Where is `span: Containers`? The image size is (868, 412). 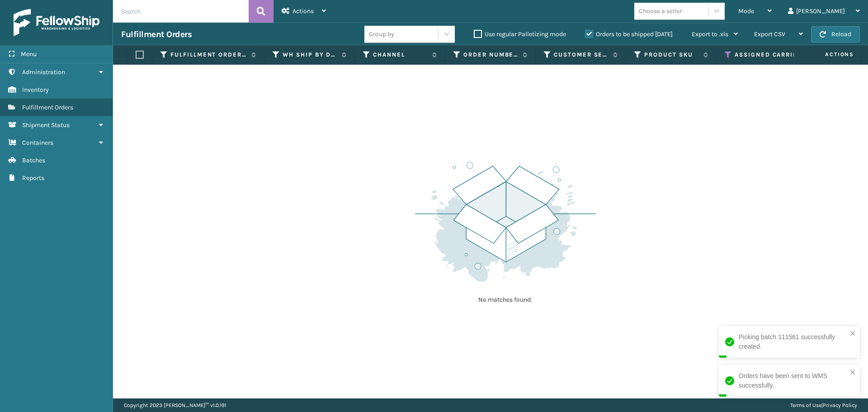 span: Containers is located at coordinates (38, 142).